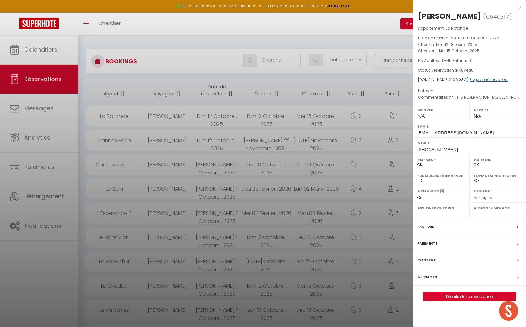  I want to click on a: Page de réservation, so click(489, 79).